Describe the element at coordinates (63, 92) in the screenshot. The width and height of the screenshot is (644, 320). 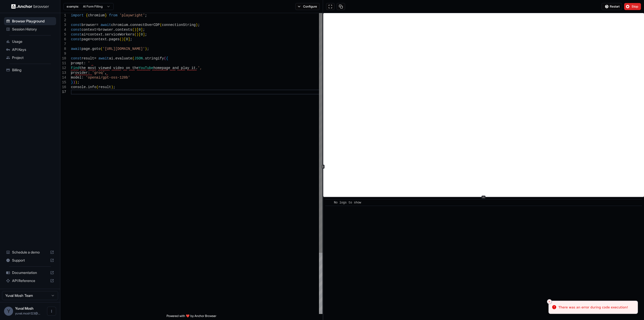
I see `div: 17` at that location.